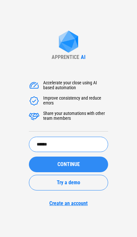 The height and width of the screenshot is (237, 137). What do you see at coordinates (69, 164) in the screenshot?
I see `span: CONTINUE` at bounding box center [69, 164].